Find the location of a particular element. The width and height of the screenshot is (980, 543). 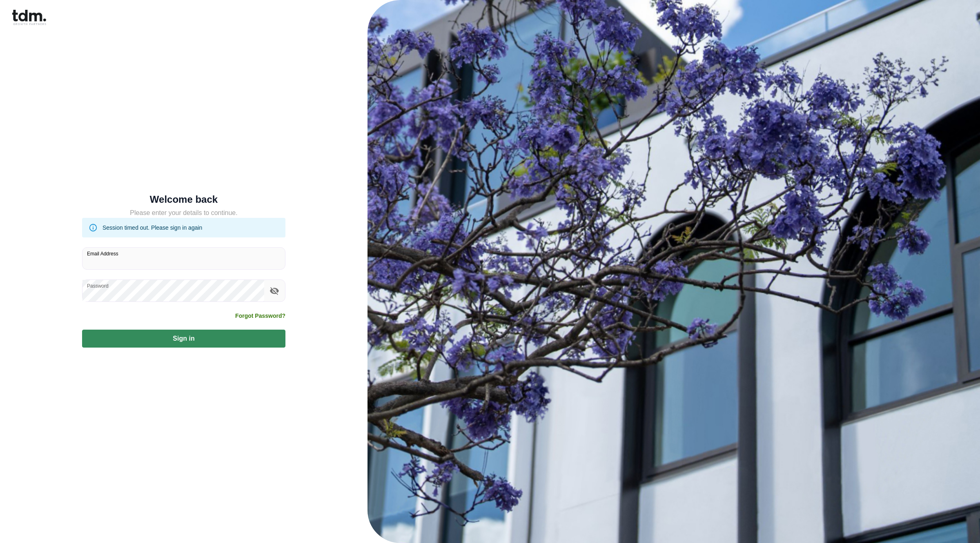

button: toggle password visibility is located at coordinates (275, 291).